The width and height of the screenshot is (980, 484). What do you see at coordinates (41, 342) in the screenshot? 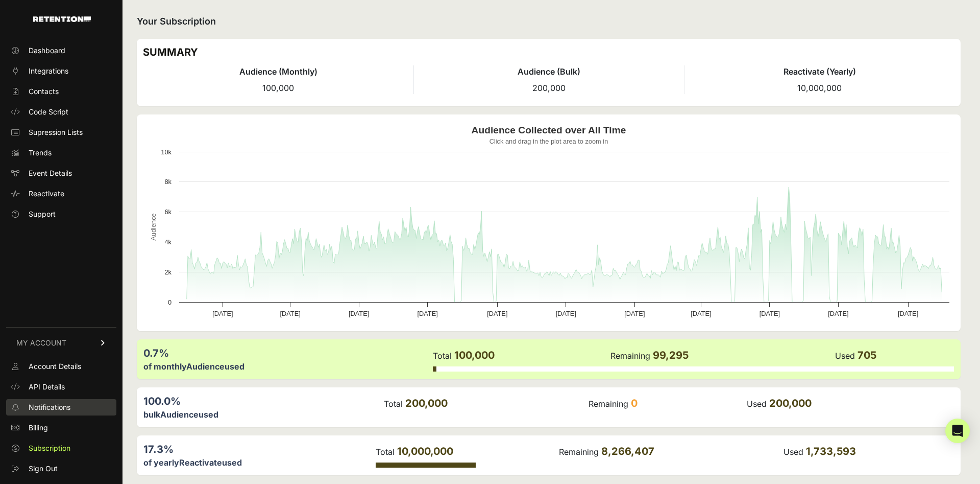
I see `span: MY ACCOUNT` at bounding box center [41, 342].